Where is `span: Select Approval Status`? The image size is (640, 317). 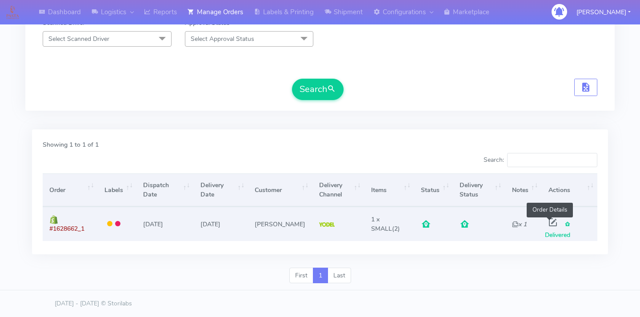 span: Select Approval Status is located at coordinates (222, 39).